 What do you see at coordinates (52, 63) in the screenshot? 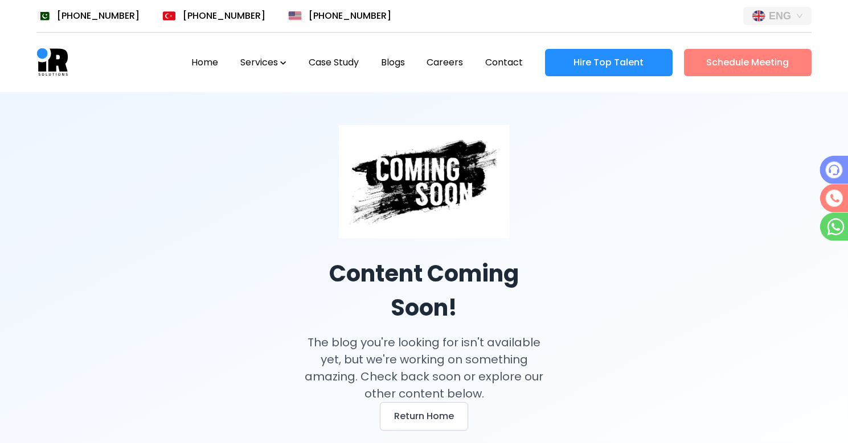
I see `img: Logo` at bounding box center [52, 63].